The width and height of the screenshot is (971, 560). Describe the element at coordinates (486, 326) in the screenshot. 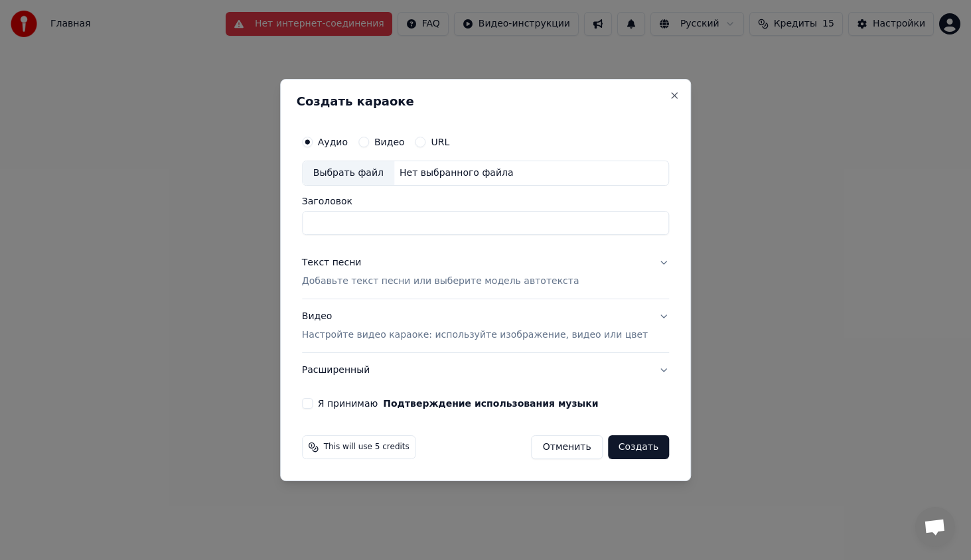

I see `button: ВидеоНастройте видео караоке: используйте изображение, видео или цвет` at that location.